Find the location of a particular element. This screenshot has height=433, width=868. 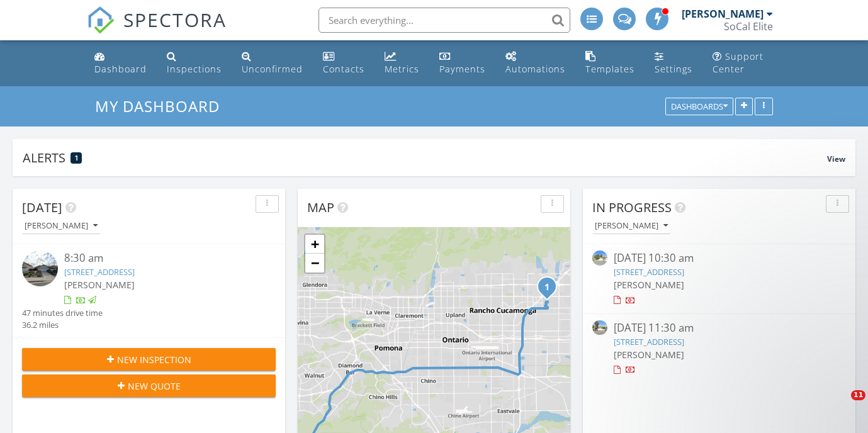

div: Unconfirmed is located at coordinates (272, 69).